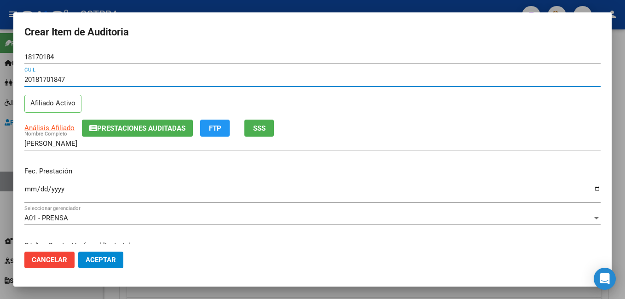 This screenshot has width=625, height=299. I want to click on p: Afiliado Activo, so click(53, 104).